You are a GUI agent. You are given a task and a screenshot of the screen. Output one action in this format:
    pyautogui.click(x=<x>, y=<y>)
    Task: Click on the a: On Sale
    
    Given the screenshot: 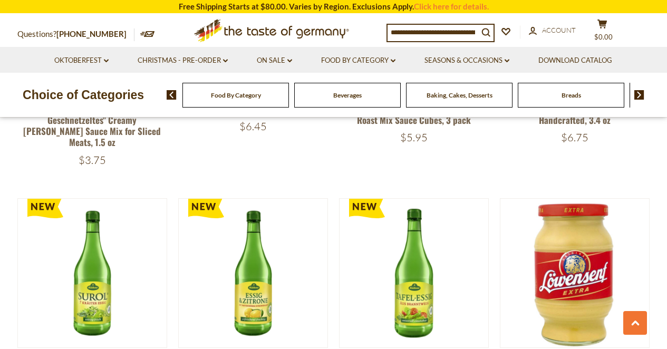 What is the action you would take?
    pyautogui.click(x=274, y=61)
    